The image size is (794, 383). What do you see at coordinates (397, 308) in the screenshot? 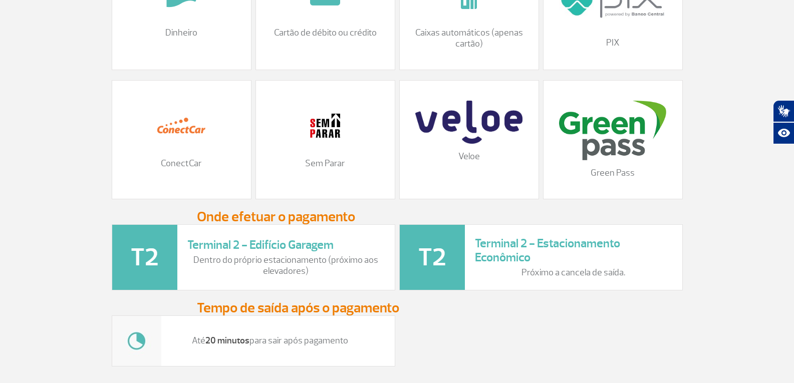
I see `h3: Tempo de saída após o pagamento` at bounding box center [397, 308].